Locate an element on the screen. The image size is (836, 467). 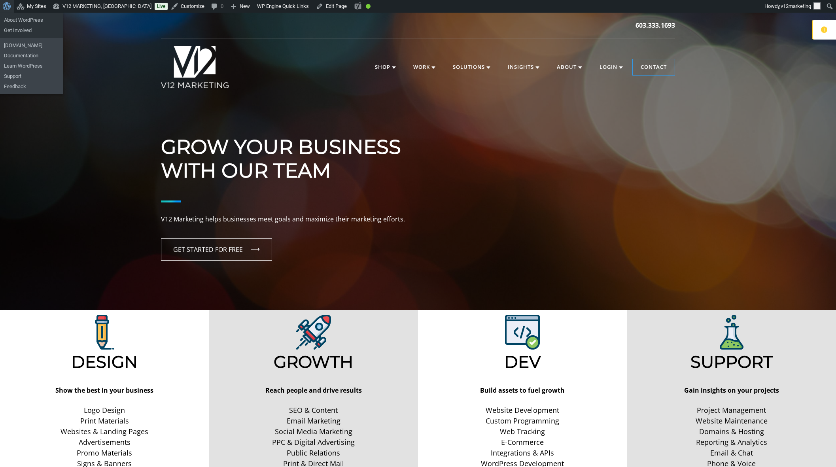
h2: Support is located at coordinates (731, 362).